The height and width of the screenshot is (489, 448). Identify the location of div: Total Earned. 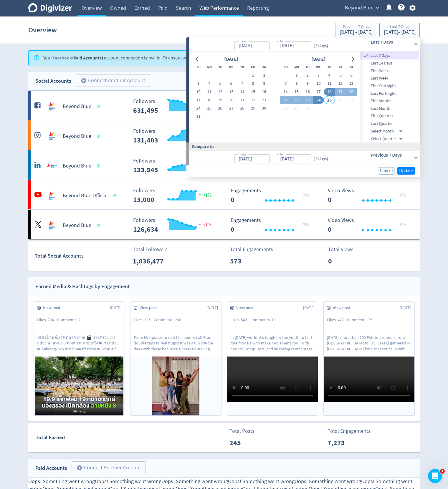
(127, 437).